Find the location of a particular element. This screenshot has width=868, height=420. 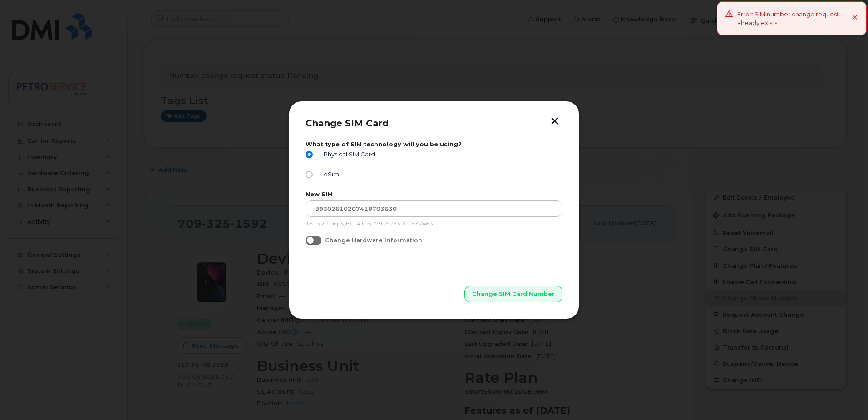

p: 18 To 22 Digits, E.G. 410327925283202837463 is located at coordinates (434, 224).